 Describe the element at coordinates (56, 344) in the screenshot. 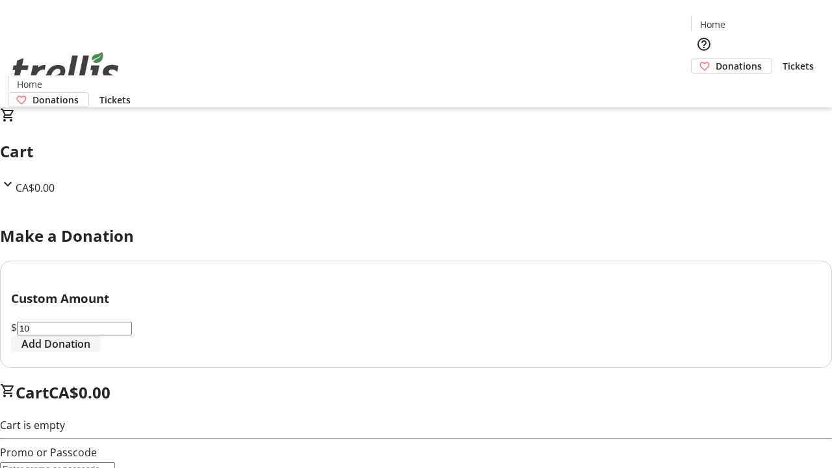

I see `button: Add Donation` at that location.